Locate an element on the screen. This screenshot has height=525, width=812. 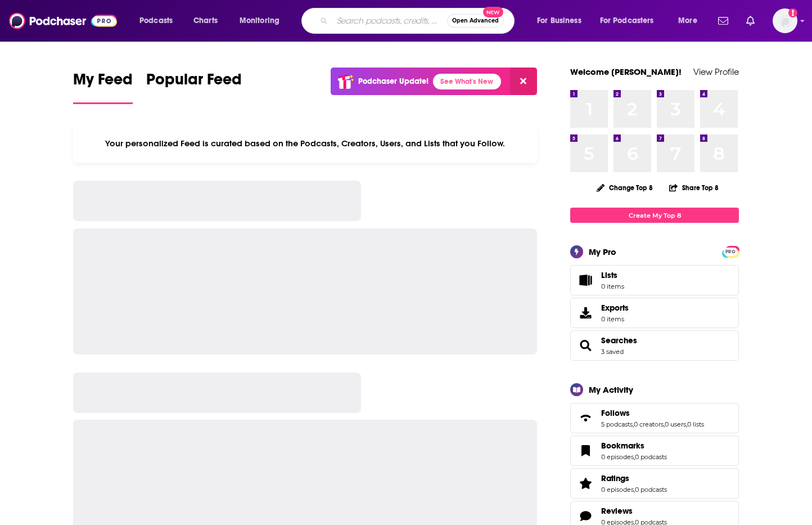
img: User Profile is located at coordinates (785, 21).